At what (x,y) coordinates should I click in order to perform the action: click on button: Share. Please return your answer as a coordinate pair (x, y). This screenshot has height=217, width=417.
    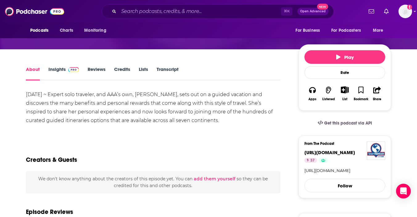
    Looking at the image, I should click on (377, 93).